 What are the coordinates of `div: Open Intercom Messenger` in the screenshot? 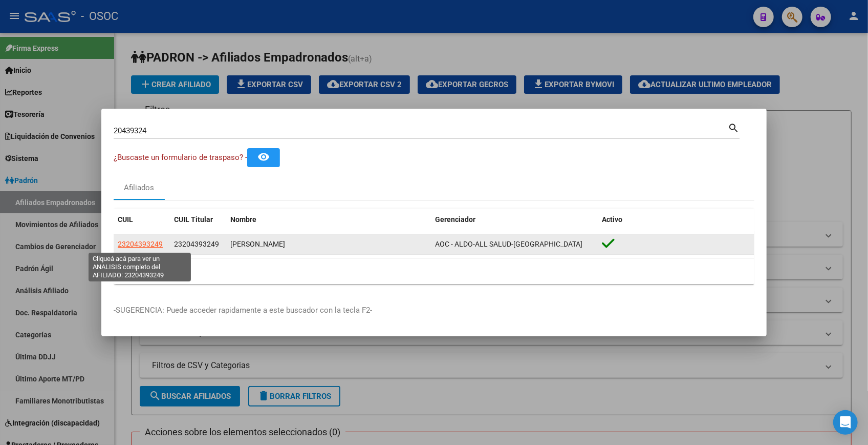 It's located at (846, 422).